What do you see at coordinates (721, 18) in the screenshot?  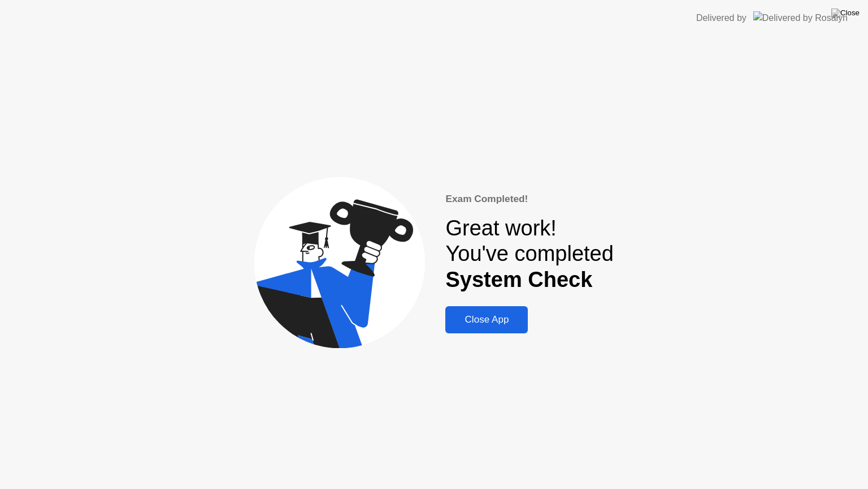 I see `div: Delivered by` at bounding box center [721, 18].